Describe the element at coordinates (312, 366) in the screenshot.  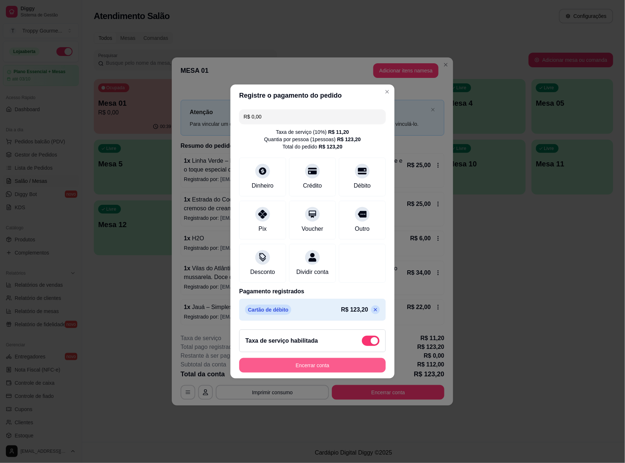
I see `button: Encerrar conta` at that location.